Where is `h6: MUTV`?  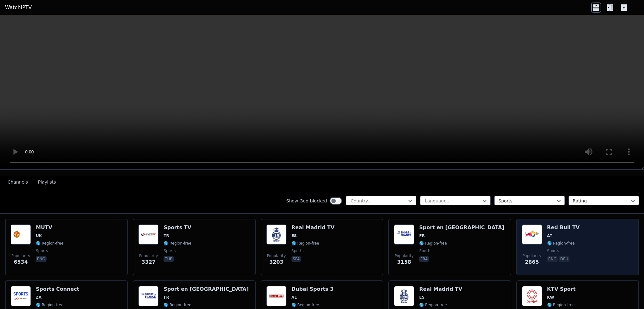
h6: MUTV is located at coordinates (49, 228).